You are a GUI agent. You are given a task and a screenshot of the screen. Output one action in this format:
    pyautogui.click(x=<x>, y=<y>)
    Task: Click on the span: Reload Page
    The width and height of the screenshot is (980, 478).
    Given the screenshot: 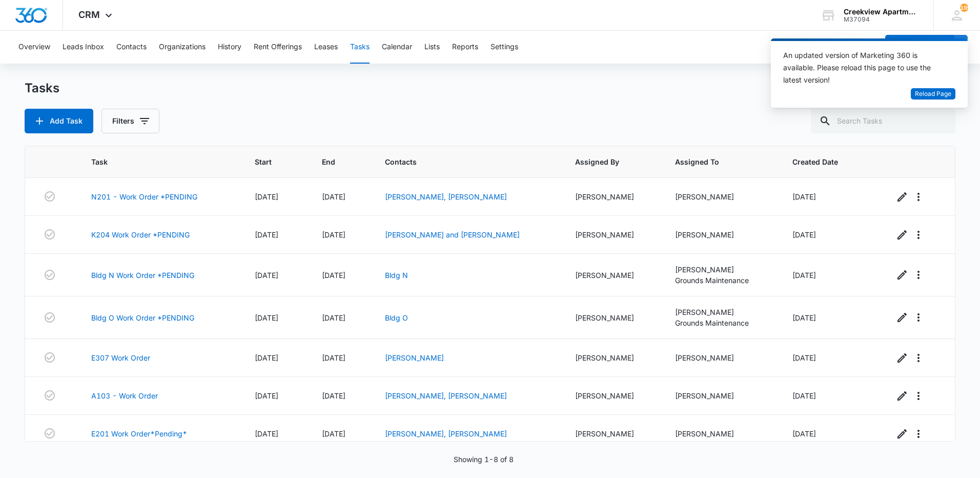 What is the action you would take?
    pyautogui.click(x=933, y=94)
    